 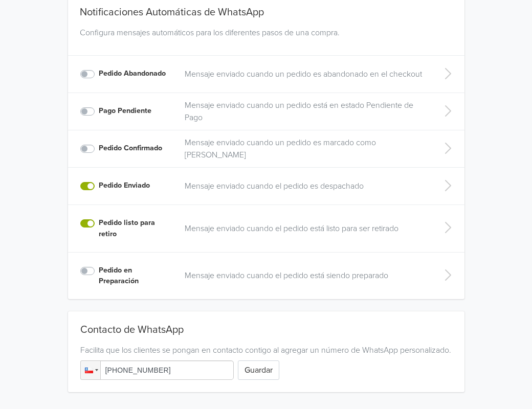 What do you see at coordinates (266, 332) in the screenshot?
I see `div: Contacto de WhatsApp` at bounding box center [266, 332].